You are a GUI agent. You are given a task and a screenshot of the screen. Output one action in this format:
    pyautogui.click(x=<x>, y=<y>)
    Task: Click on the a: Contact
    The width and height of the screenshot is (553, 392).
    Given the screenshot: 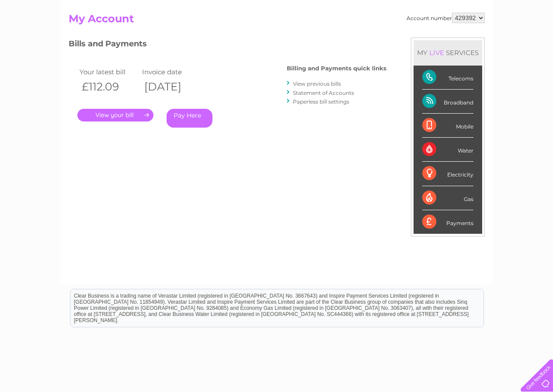 What is the action you would take?
    pyautogui.click(x=505, y=40)
    